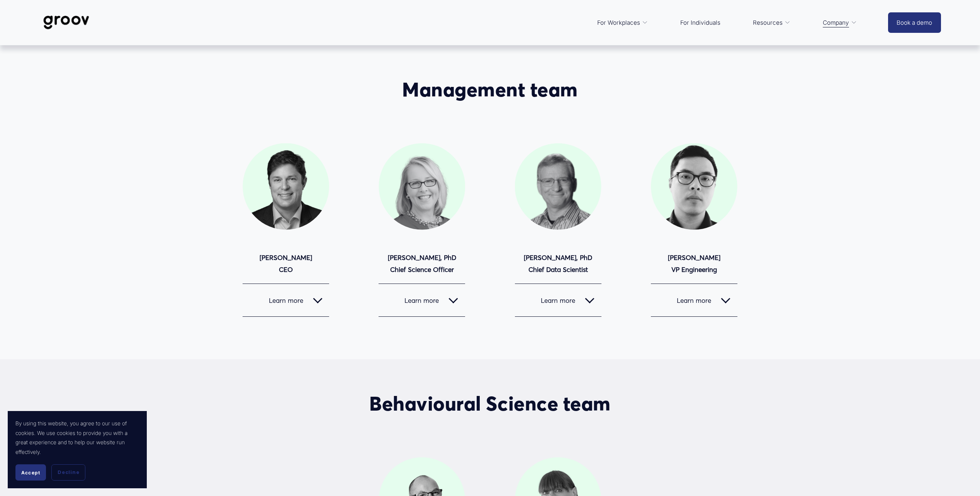 The height and width of the screenshot is (496, 980). What do you see at coordinates (69, 472) in the screenshot?
I see `button: Decline` at bounding box center [69, 472].